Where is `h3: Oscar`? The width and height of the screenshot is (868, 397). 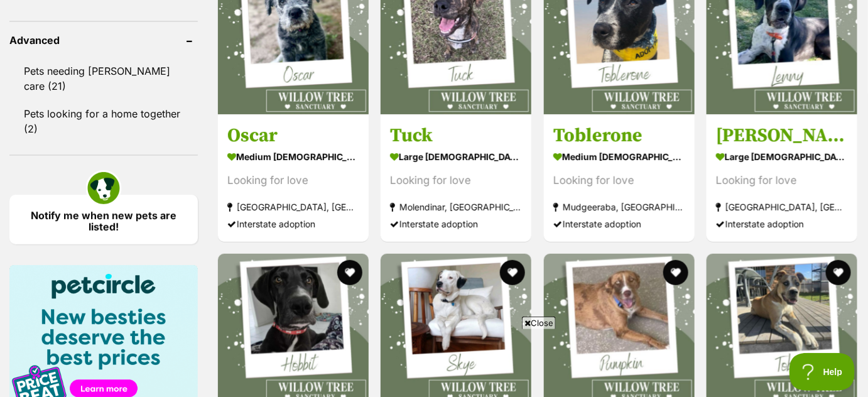 h3: Oscar is located at coordinates (293, 136).